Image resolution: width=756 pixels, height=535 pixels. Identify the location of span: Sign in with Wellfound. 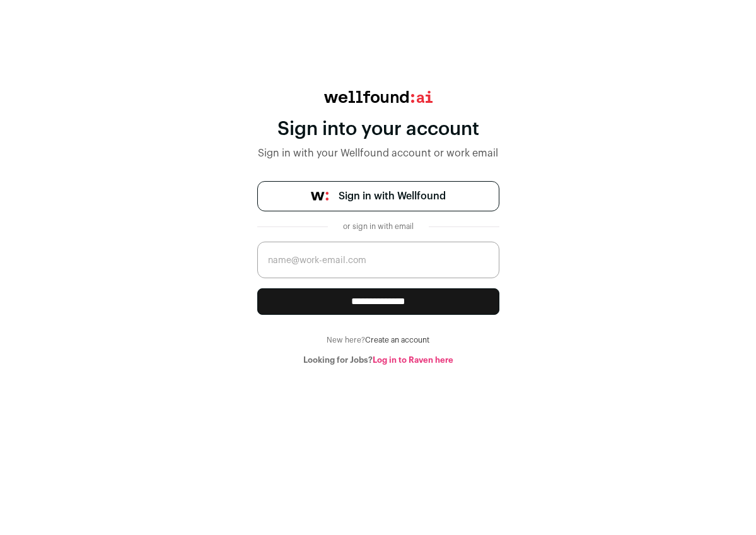
(392, 196).